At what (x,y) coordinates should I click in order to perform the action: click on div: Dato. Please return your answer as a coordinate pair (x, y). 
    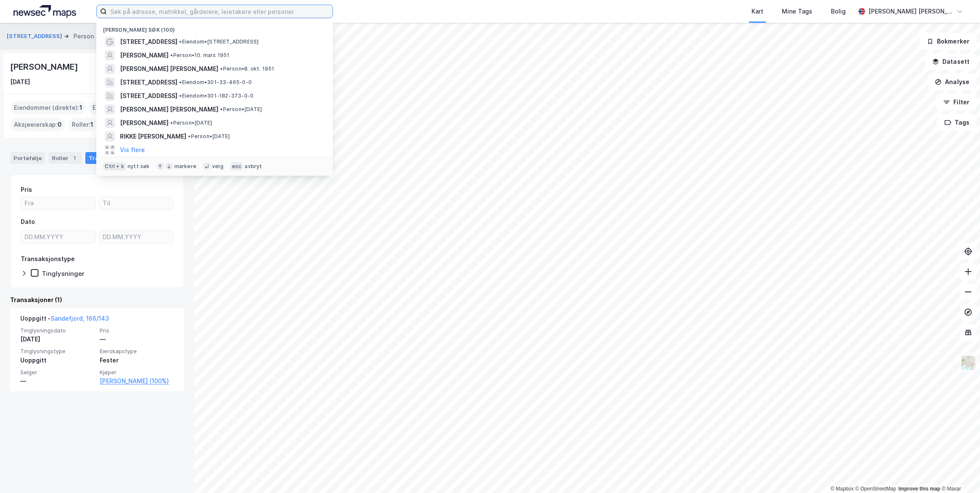
    Looking at the image, I should click on (28, 222).